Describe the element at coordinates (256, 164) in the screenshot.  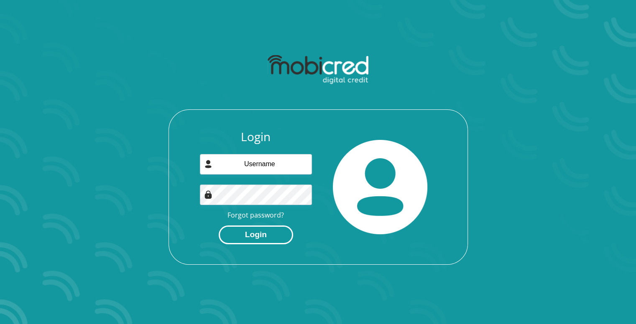
I see `input: Username` at that location.